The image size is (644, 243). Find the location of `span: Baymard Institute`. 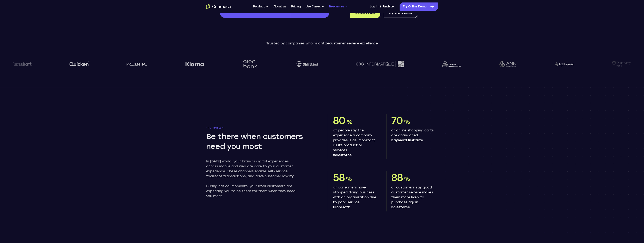

span: Baymard Institute is located at coordinates (413, 140).